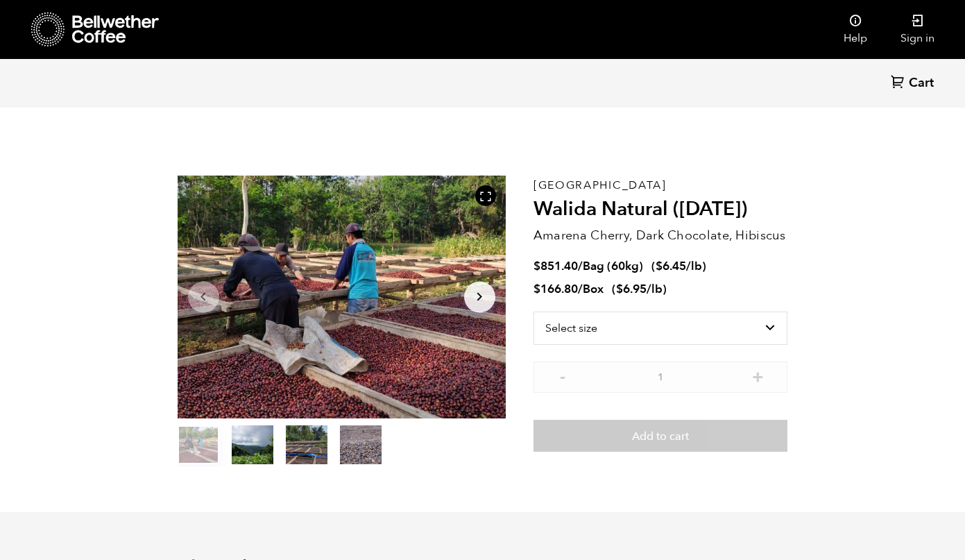 This screenshot has width=965, height=560. Describe the element at coordinates (556, 266) in the screenshot. I see `bdi: 851.40` at that location.